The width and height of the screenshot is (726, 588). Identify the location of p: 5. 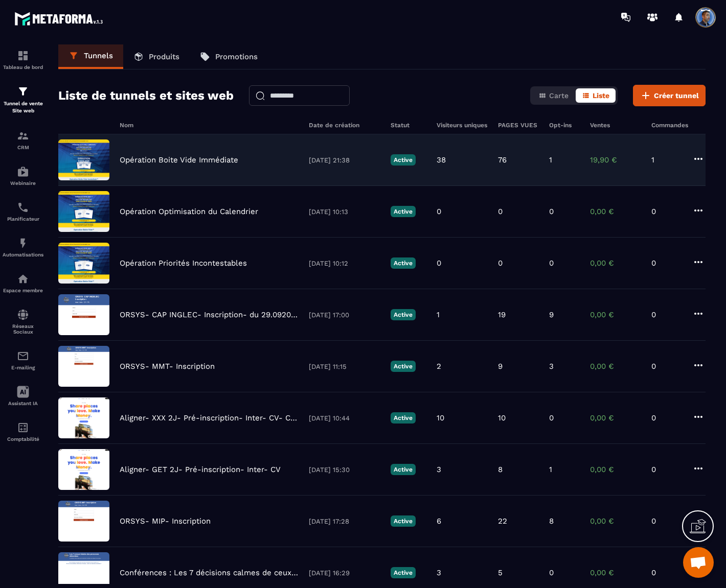
(500, 573).